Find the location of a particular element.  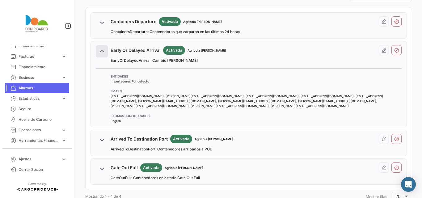

span: GateOutFull: Contenedores en estado Gate Out Full is located at coordinates (155, 178).